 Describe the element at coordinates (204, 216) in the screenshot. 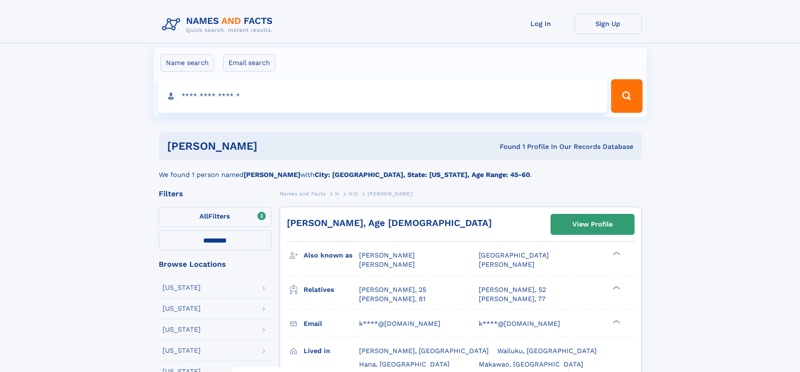

I see `span: All` at that location.